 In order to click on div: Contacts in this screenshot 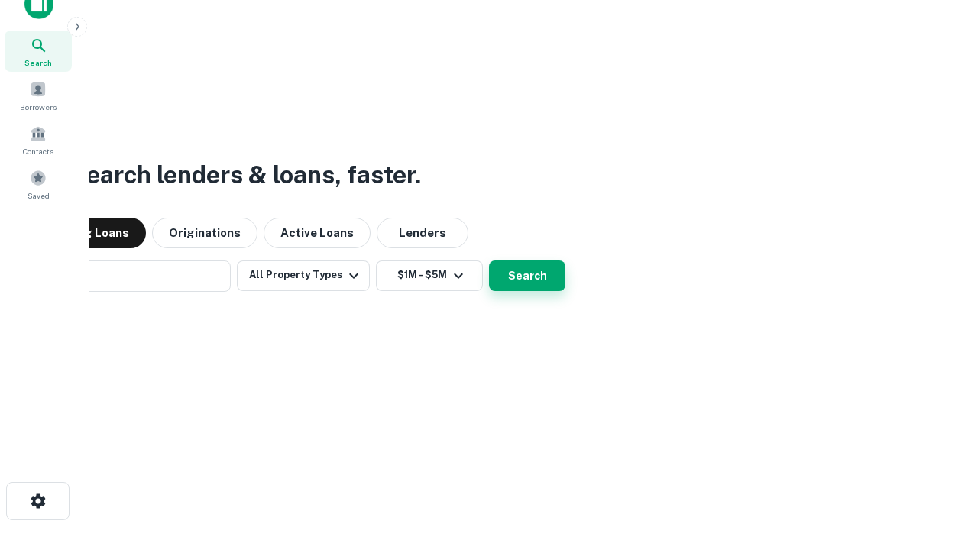, I will do `click(38, 140)`.